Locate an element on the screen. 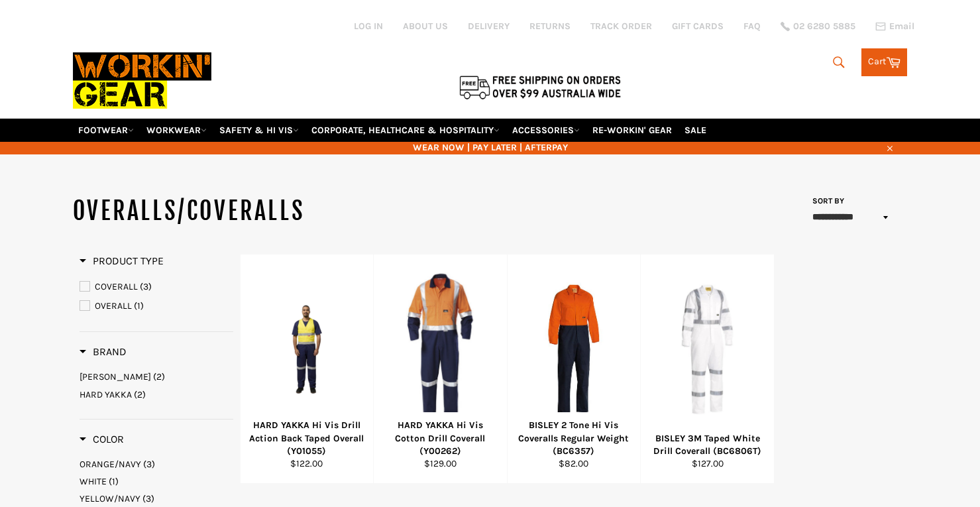  span: HARD YAKKA is located at coordinates (106, 394).